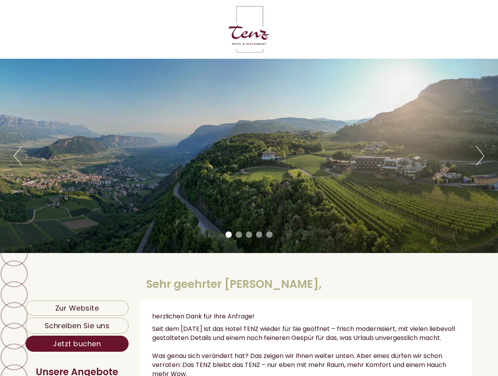  What do you see at coordinates (77, 326) in the screenshot?
I see `a: Schreiben Sie uns` at bounding box center [77, 326].